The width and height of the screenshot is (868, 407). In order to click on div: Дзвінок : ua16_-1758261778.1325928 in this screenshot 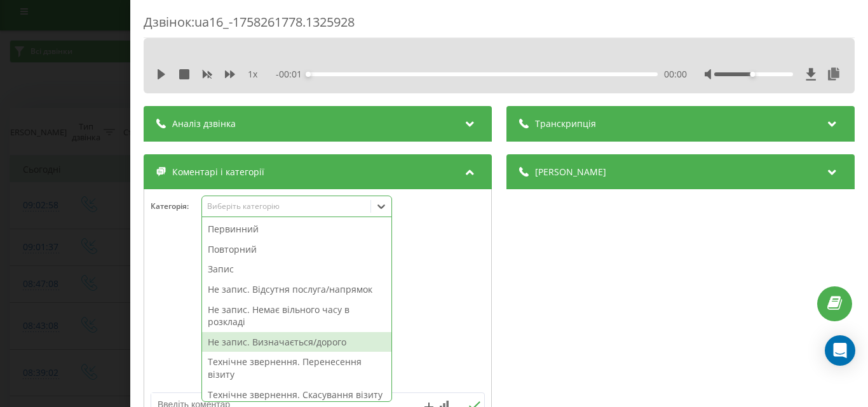, I will do `click(499, 26)`.